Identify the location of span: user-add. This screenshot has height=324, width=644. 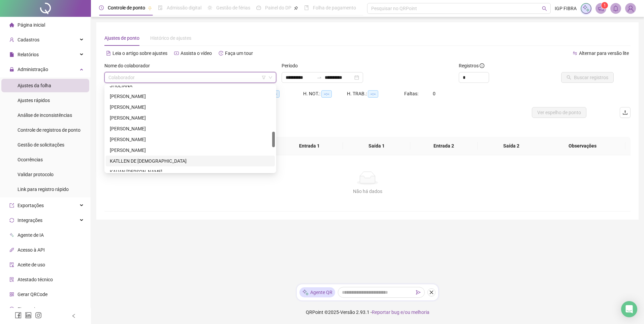
(12, 40).